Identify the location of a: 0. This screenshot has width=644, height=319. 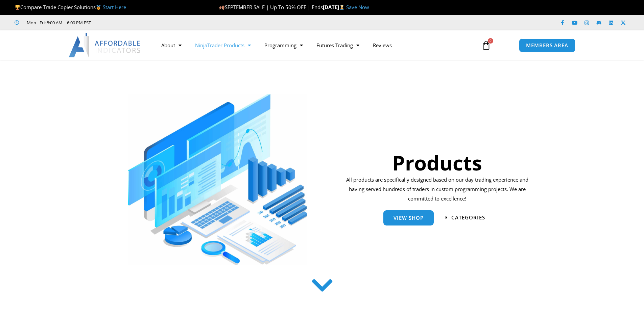
(486, 45).